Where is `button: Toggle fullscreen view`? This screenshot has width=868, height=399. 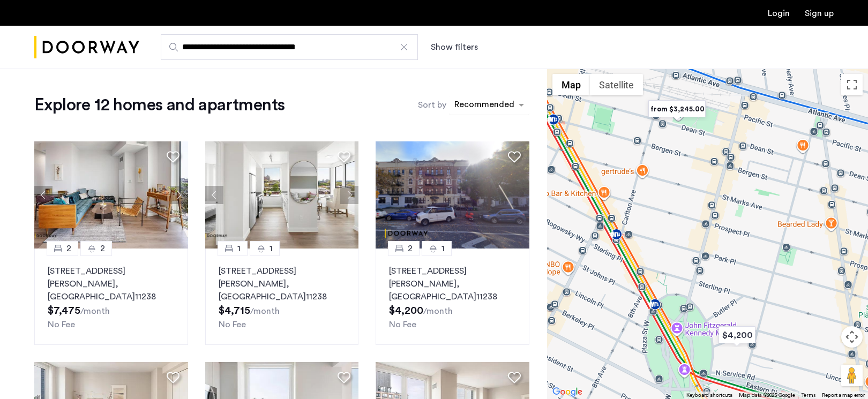
button: Toggle fullscreen view is located at coordinates (852, 85).